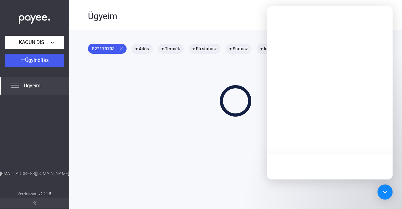 The width and height of the screenshot is (402, 209). I want to click on div: Ügyeim, so click(208, 16).